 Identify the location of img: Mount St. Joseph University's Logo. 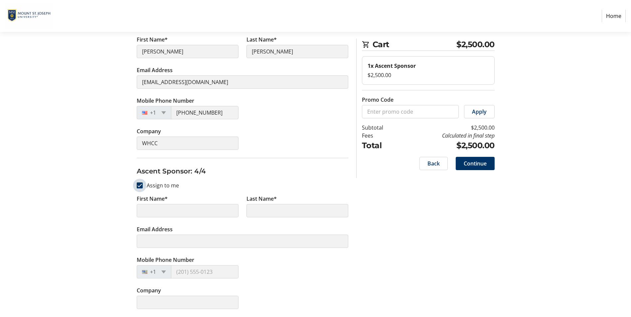
(29, 16).